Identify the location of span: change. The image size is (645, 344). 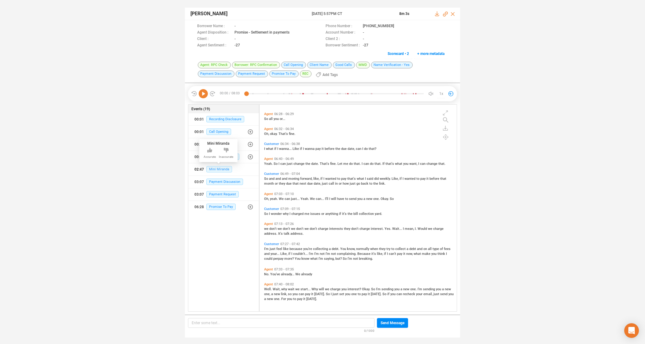
(432, 164).